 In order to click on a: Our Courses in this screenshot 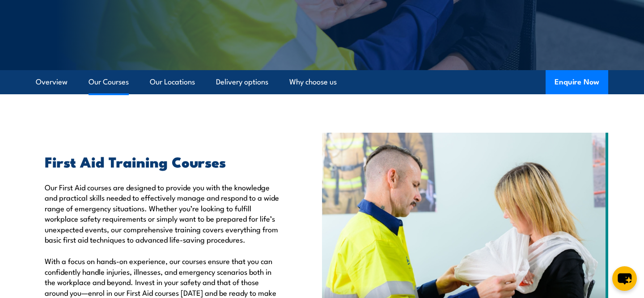, I will do `click(109, 82)`.